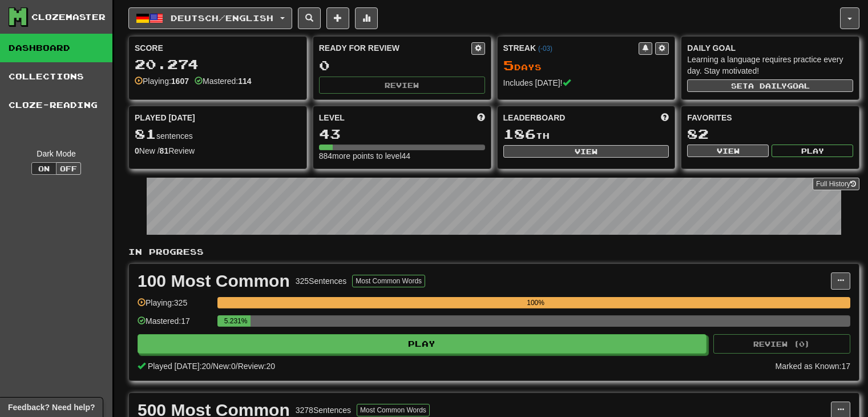 Image resolution: width=868 pixels, height=417 pixels. What do you see at coordinates (494, 252) in the screenshot?
I see `p: In Progress` at bounding box center [494, 252].